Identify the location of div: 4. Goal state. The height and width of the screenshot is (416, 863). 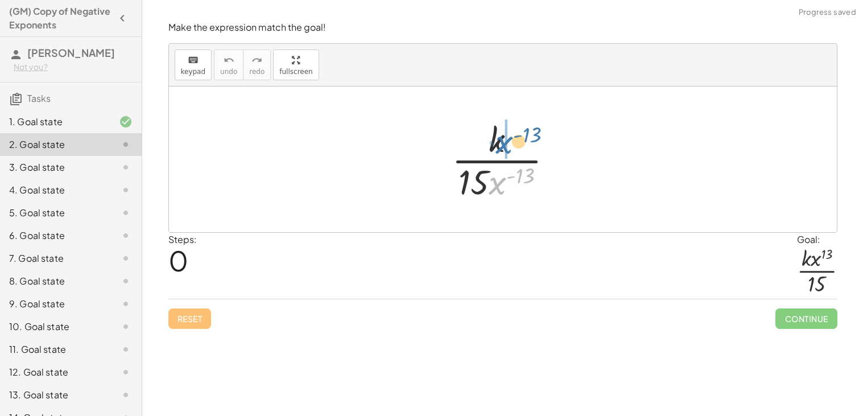
(55, 190).